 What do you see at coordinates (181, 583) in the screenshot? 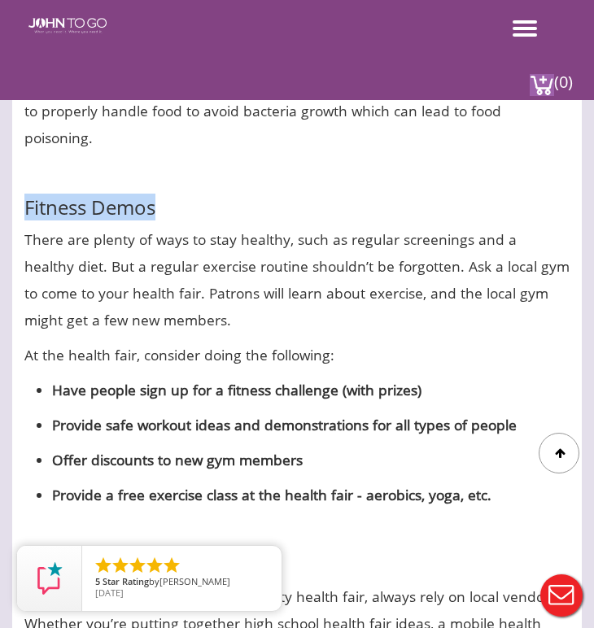
I see `span: by` at bounding box center [181, 583].